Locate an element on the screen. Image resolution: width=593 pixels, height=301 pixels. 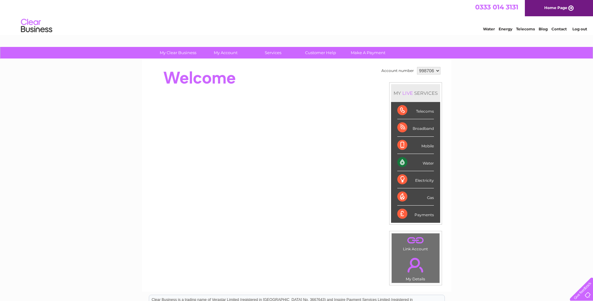
a: Contact is located at coordinates (559, 29).